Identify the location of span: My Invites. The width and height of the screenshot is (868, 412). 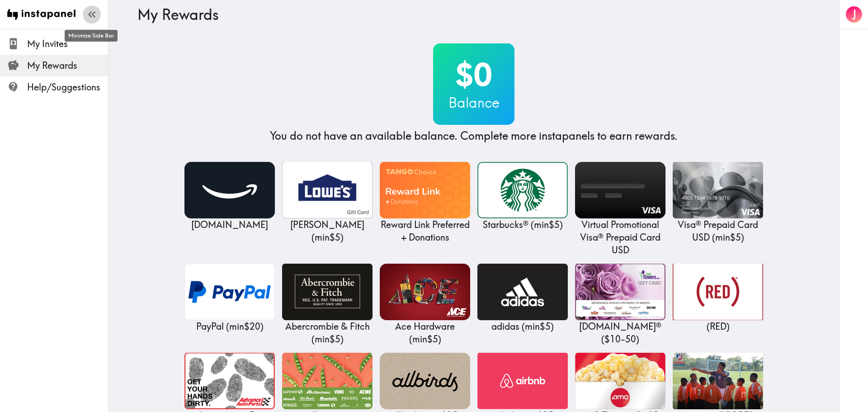
(68, 44).